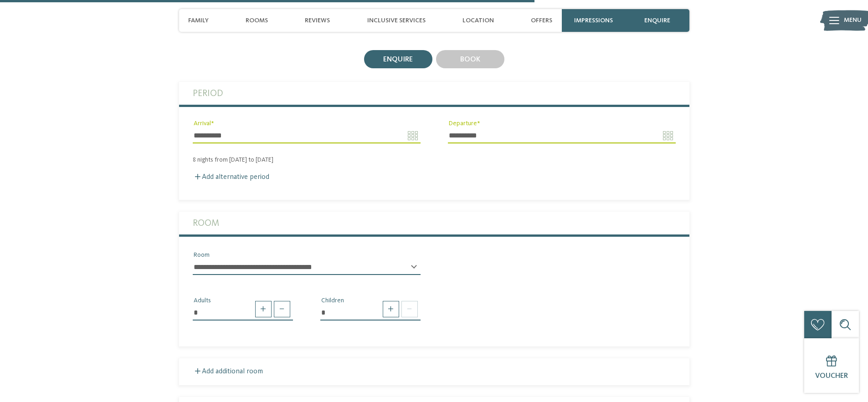  What do you see at coordinates (228, 371) in the screenshot?
I see `label: Add additional room` at bounding box center [228, 371].